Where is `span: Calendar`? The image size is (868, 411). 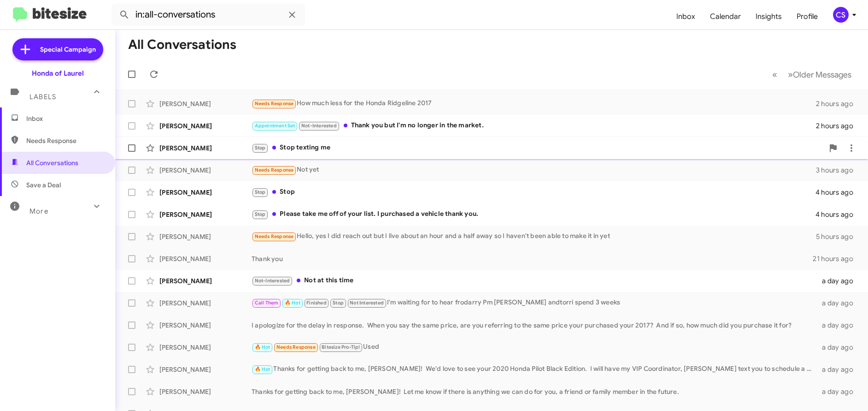 span: Calendar is located at coordinates (725, 17).